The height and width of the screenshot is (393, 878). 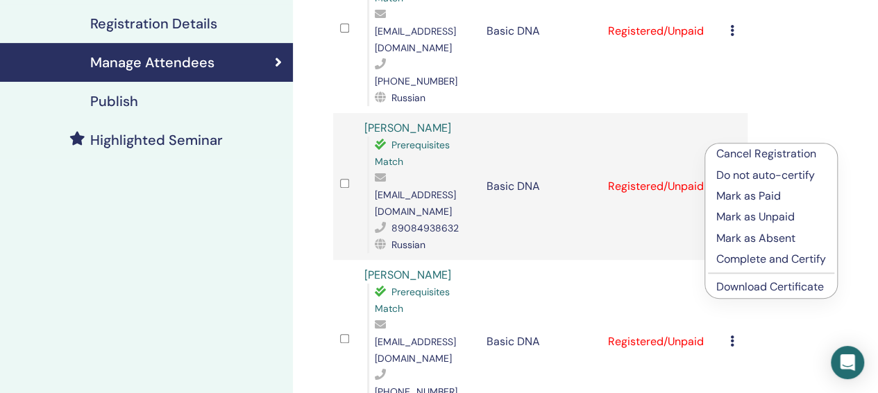 What do you see at coordinates (771, 196) in the screenshot?
I see `p: Mark as Paid` at bounding box center [771, 196].